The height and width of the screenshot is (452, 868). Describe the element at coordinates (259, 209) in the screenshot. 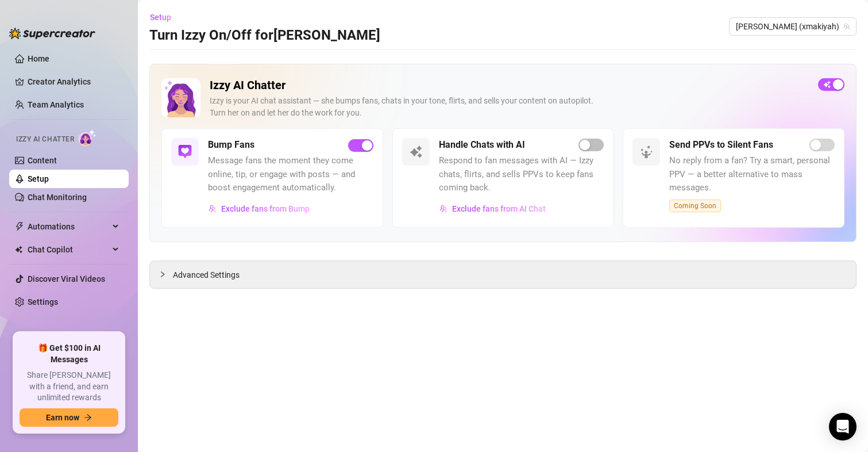

I see `button: Exclude fans from Bump` at that location.